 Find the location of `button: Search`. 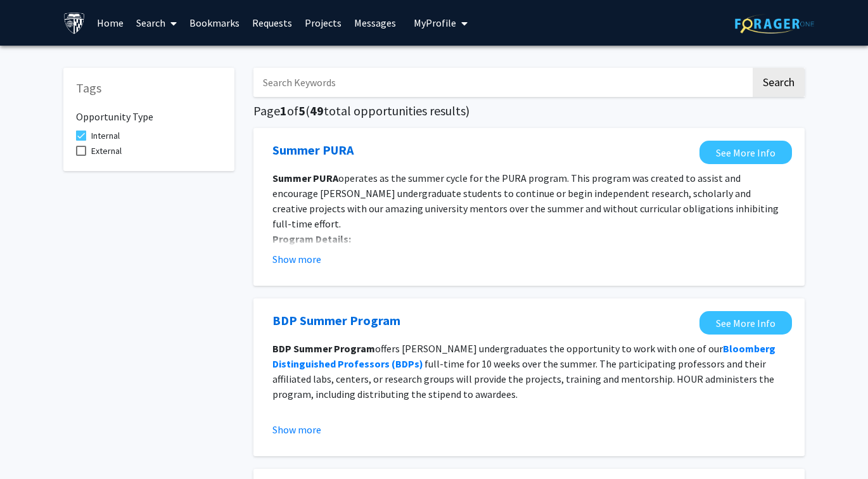

button: Search is located at coordinates (778, 82).